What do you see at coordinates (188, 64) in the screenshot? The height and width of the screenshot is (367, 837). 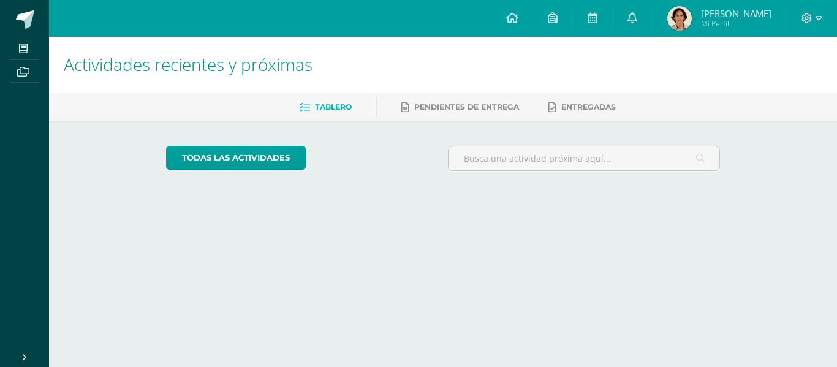 I see `span: Actividades recientes y próximas` at bounding box center [188, 64].